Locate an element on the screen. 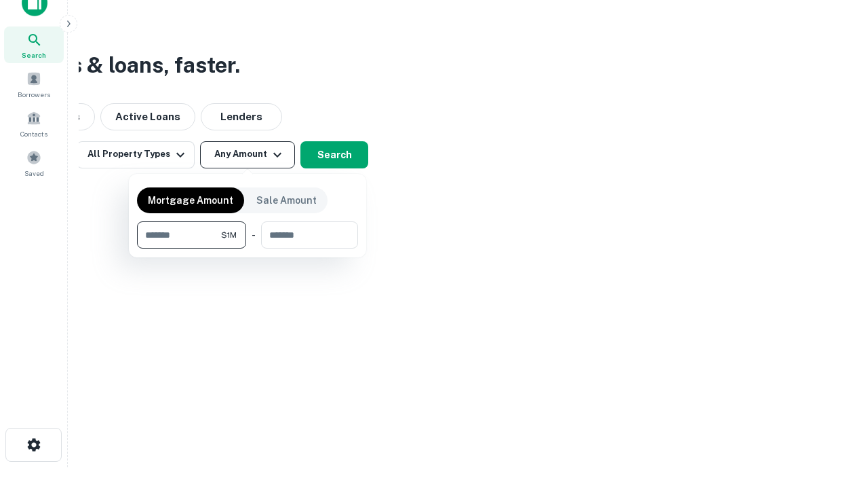  p: Mortgage Amount is located at coordinates (190, 200).